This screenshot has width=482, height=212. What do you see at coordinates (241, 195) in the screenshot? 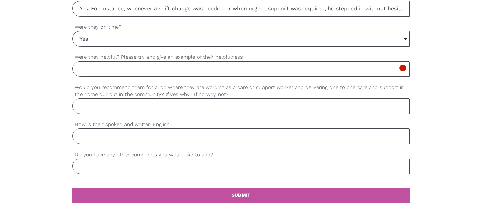
I see `a: SUBMIT` at bounding box center [241, 195].